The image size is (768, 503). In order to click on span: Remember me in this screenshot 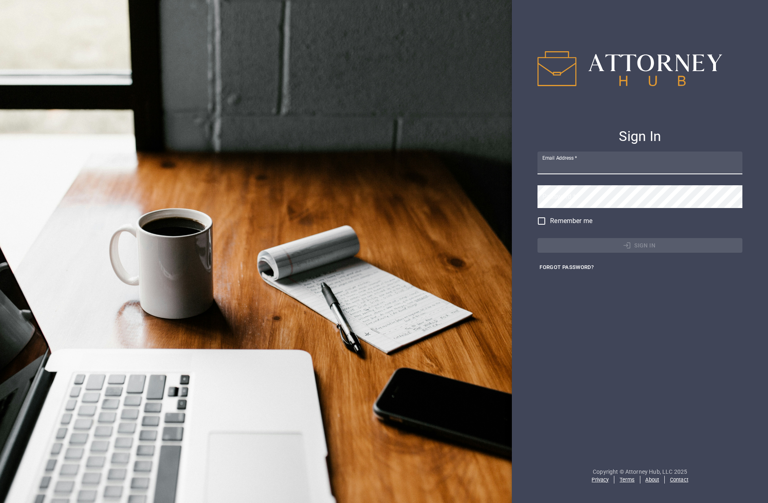, I will do `click(571, 221)`.